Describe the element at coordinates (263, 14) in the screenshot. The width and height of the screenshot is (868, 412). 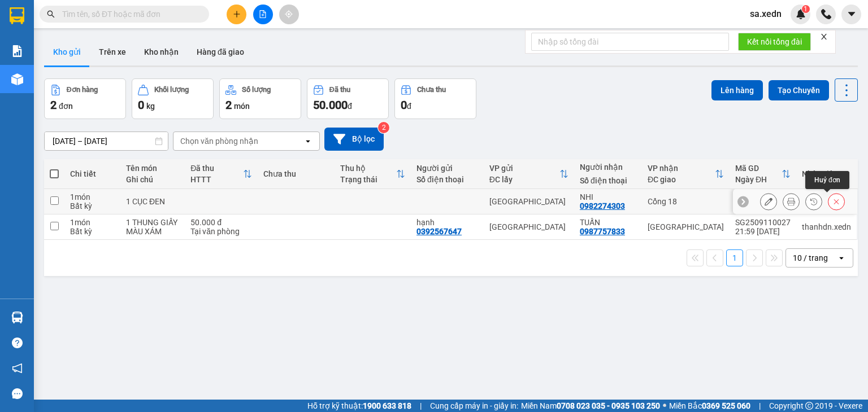
I see `button: file-add` at that location.